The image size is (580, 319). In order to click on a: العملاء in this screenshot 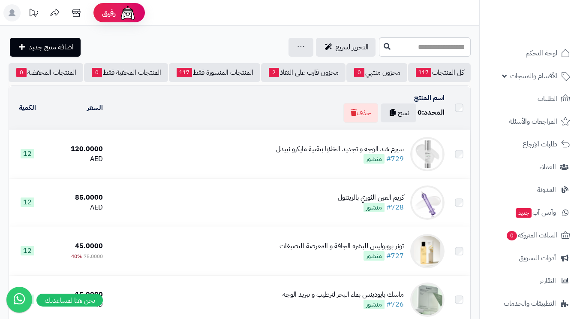, I will do `click(530, 167)`.